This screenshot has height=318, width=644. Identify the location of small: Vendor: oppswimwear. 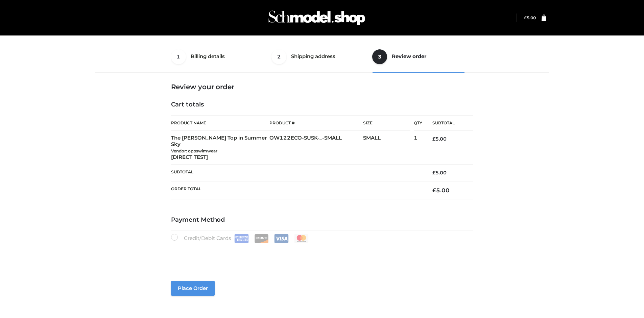
(194, 151).